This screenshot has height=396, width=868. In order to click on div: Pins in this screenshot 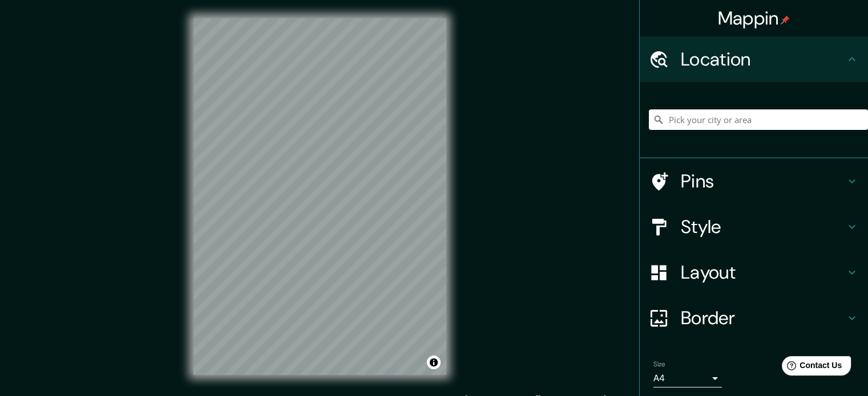, I will do `click(754, 181)`.